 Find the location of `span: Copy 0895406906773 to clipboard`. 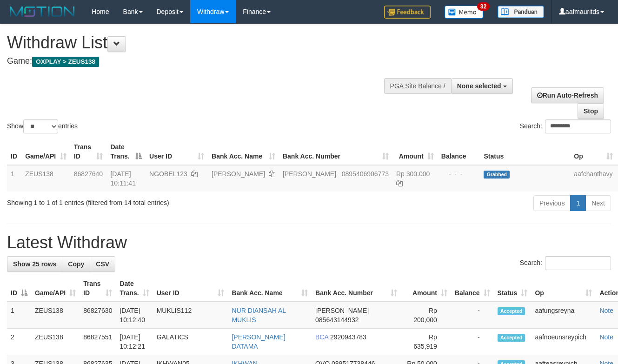

span: Copy 0895406906773 to clipboard is located at coordinates (365, 174).